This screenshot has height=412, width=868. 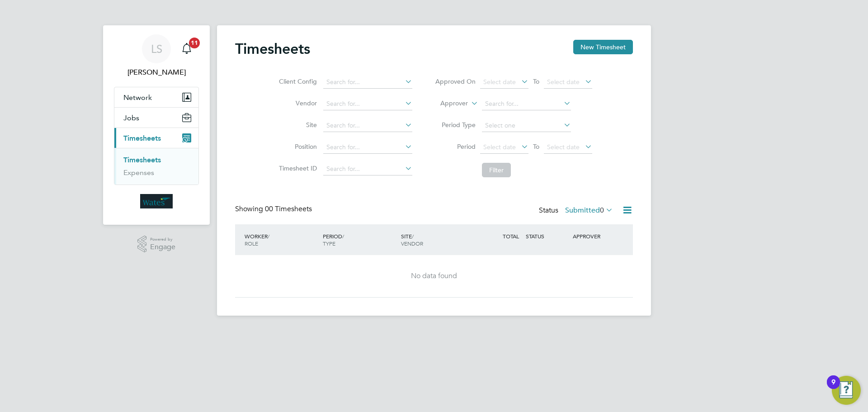 I want to click on h2: Timesheets, so click(x=273, y=49).